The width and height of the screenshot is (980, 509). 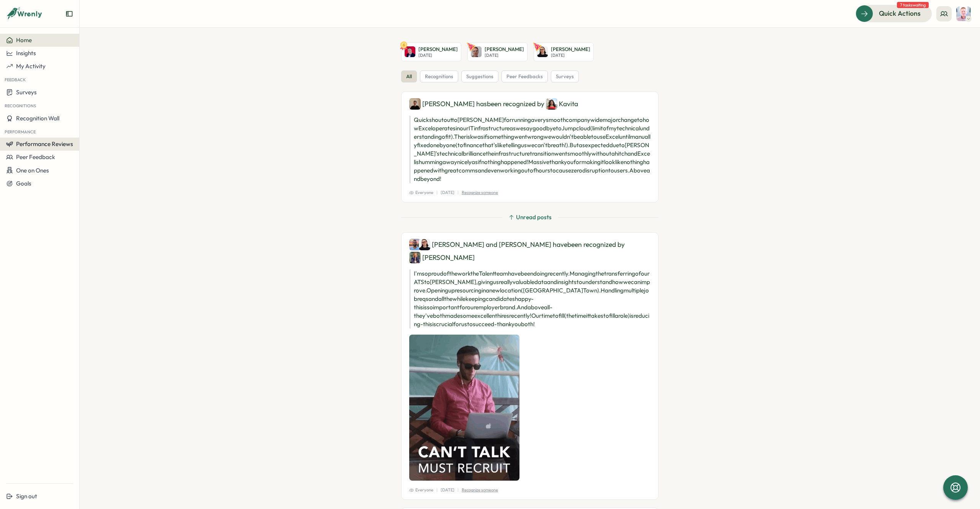 What do you see at coordinates (465, 407) in the screenshot?
I see `img: Recognition Image` at bounding box center [465, 407].